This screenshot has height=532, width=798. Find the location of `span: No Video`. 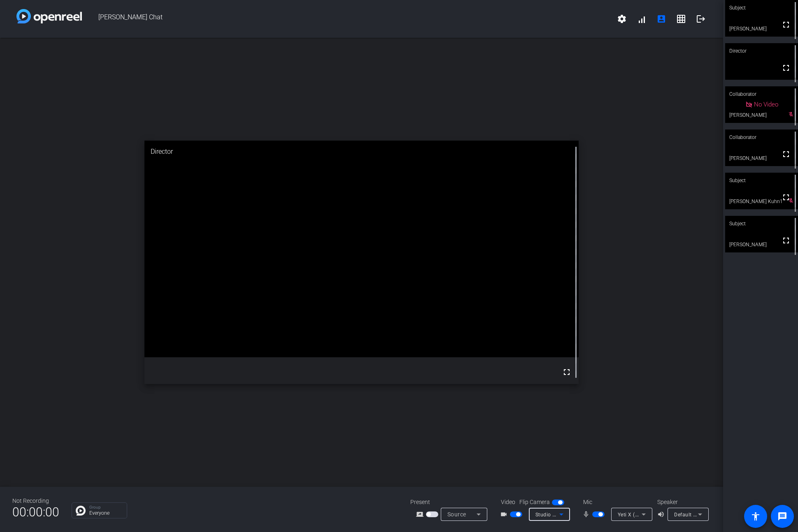

span: No Video is located at coordinates (765, 104).